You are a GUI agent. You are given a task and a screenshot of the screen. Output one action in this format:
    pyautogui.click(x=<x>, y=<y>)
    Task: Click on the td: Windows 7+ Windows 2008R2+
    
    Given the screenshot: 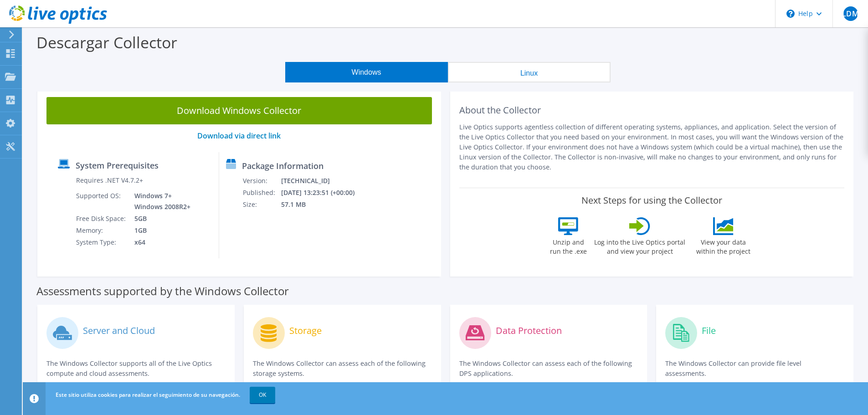 What is the action you would take?
    pyautogui.click(x=160, y=201)
    